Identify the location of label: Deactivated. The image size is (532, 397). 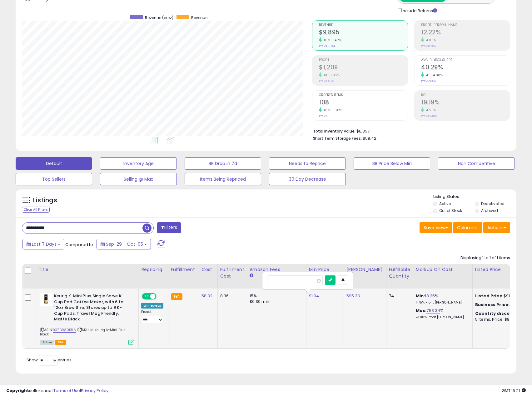
(493, 203).